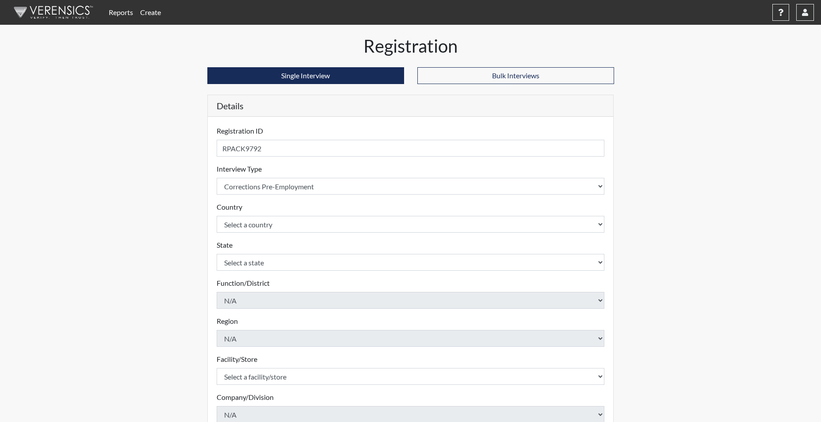 Image resolution: width=821 pixels, height=422 pixels. Describe the element at coordinates (121, 12) in the screenshot. I see `a: Reports` at that location.